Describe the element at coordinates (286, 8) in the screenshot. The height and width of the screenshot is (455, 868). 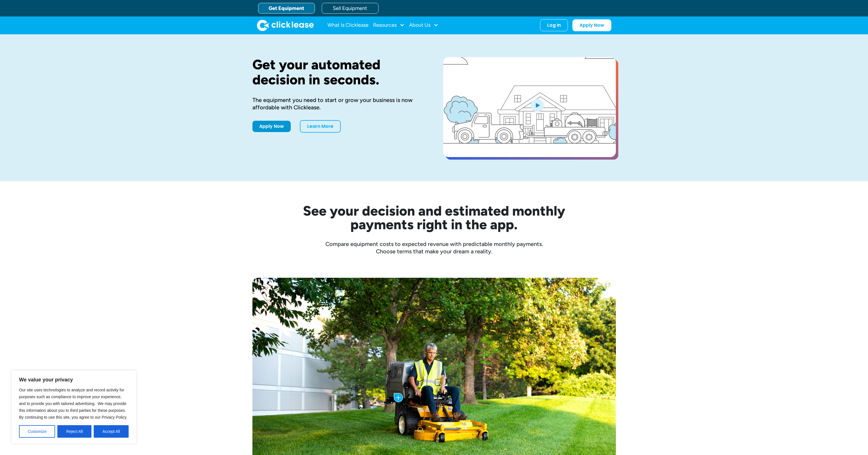
I see `a: Get Equipment` at that location.